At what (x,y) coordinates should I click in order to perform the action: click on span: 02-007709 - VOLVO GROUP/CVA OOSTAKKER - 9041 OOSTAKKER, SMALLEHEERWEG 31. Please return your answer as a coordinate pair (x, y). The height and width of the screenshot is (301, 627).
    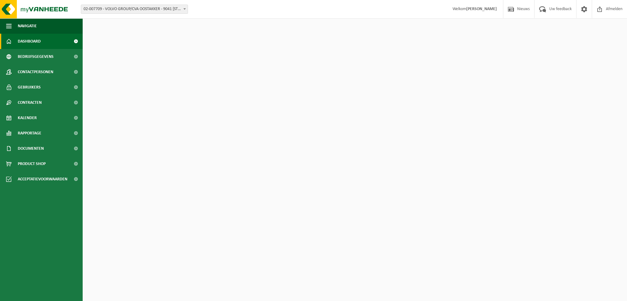
    Looking at the image, I should click on (134, 9).